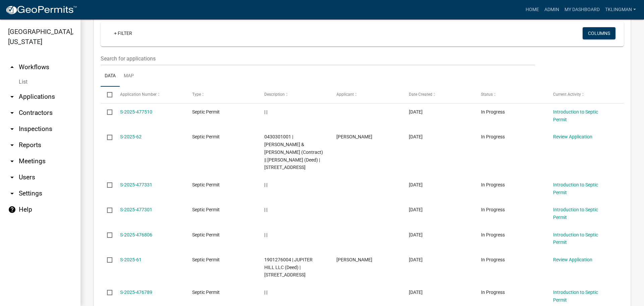 The width and height of the screenshot is (644, 306). What do you see at coordinates (487, 94) in the screenshot?
I see `span: Status` at bounding box center [487, 94].